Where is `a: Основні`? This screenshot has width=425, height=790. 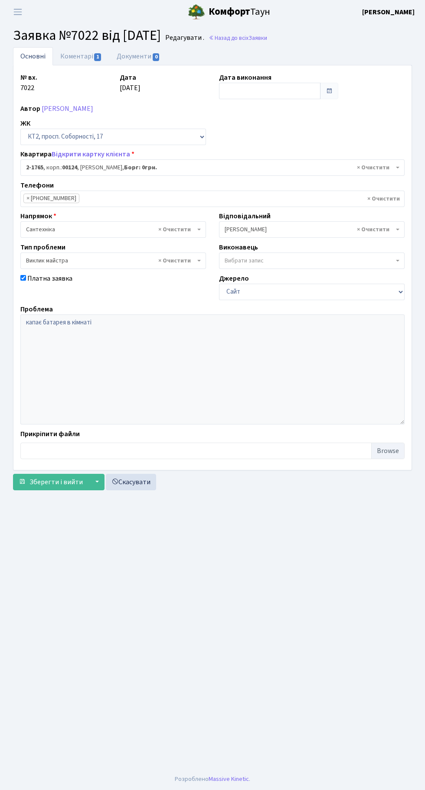
a: Основні is located at coordinates (33, 56).